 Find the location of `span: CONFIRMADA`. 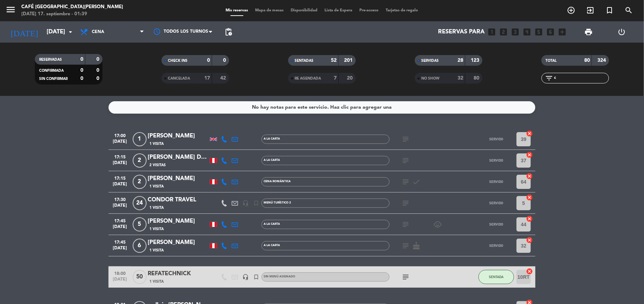

span: CONFIRMADA is located at coordinates (51, 70).